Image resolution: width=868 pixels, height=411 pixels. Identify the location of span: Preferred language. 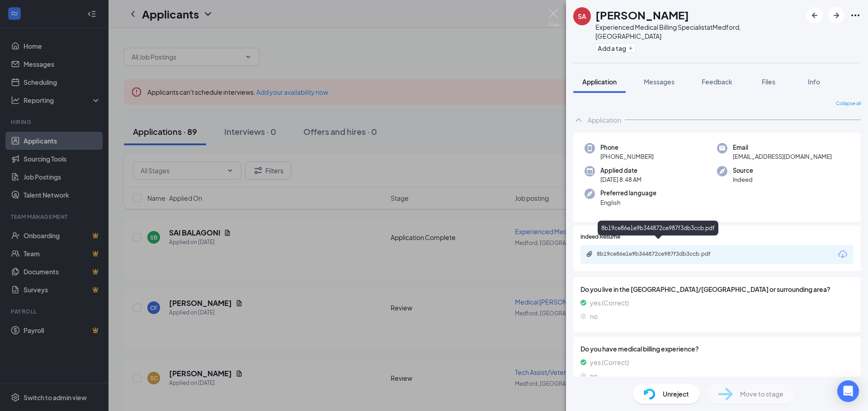
(628, 193).